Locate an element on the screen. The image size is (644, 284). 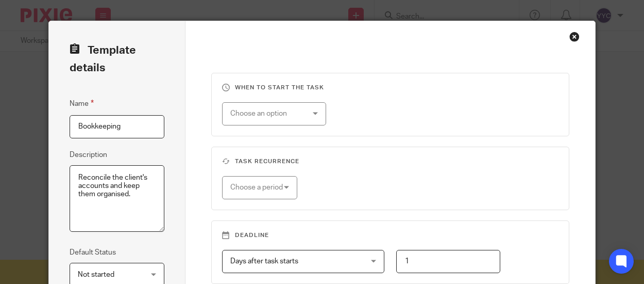
label: Name is located at coordinates (82, 103).